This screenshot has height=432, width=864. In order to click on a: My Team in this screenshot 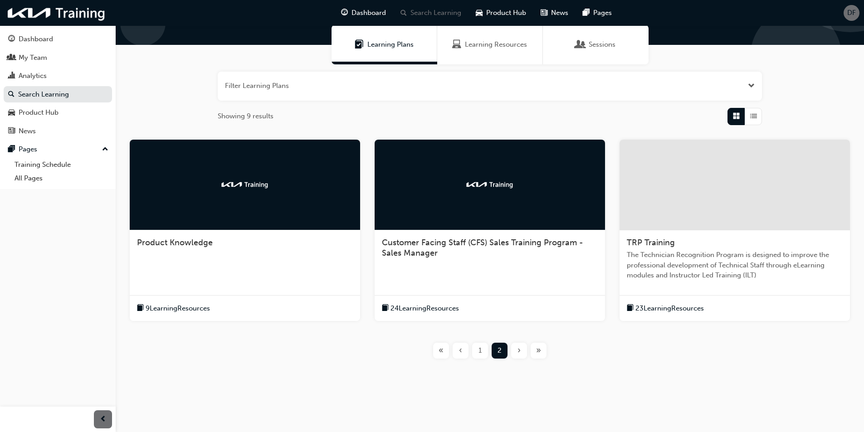, I will do `click(58, 58)`.